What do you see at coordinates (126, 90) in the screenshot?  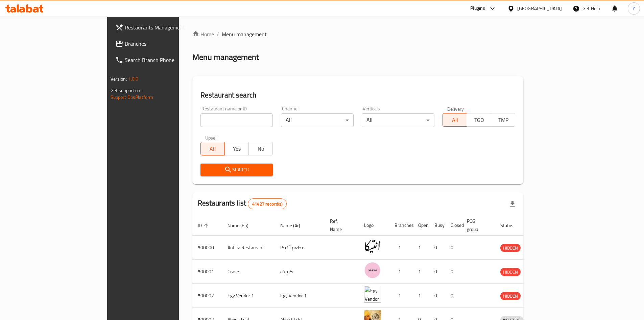 I see `span: Get support on:` at bounding box center [126, 90].